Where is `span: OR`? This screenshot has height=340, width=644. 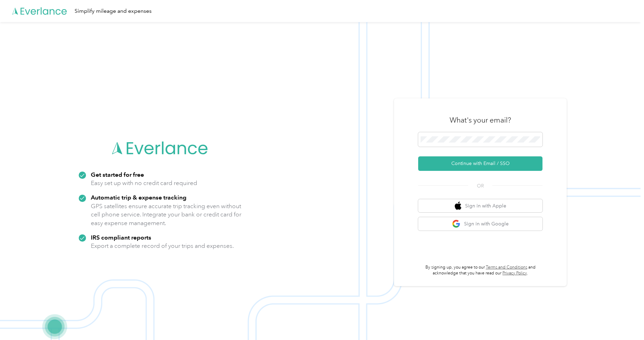 span: OR is located at coordinates (480, 186).